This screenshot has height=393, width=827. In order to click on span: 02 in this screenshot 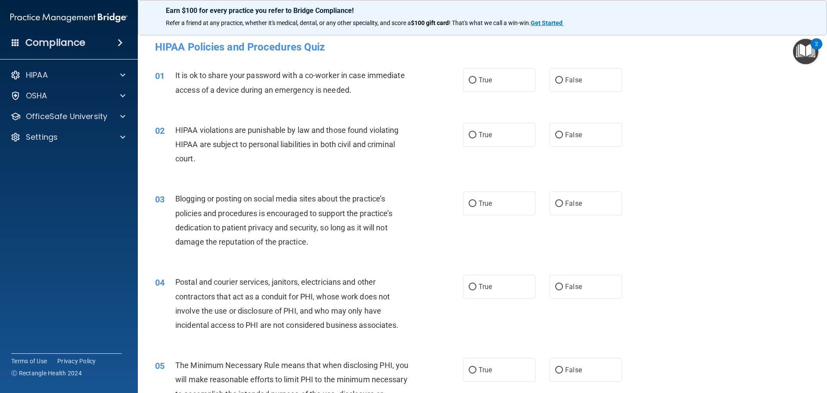, I will do `click(160, 131)`.